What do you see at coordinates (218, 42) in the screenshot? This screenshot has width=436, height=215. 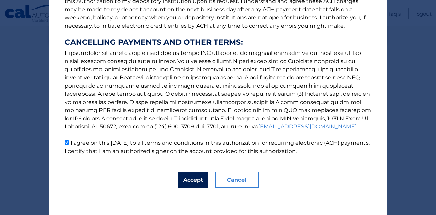 I see `strong: CANCELLING PAYMENTS AND OTHER TERMS:` at bounding box center [218, 42].